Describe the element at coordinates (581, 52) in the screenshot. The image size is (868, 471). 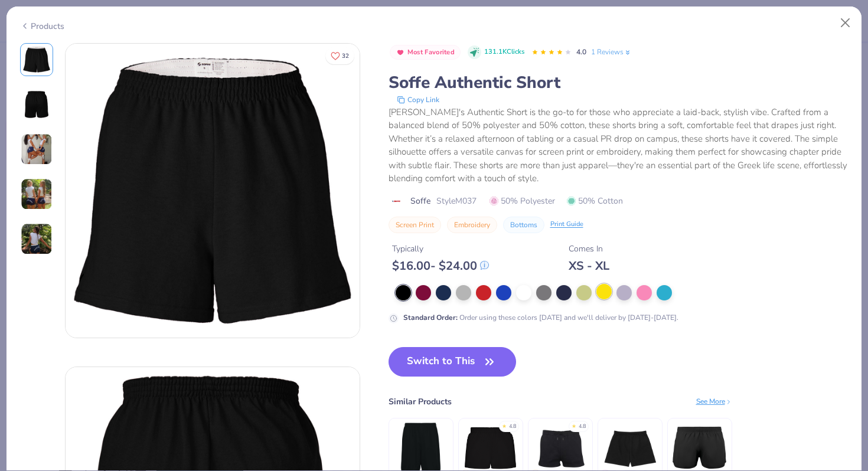
I see `span: 4.0` at that location.